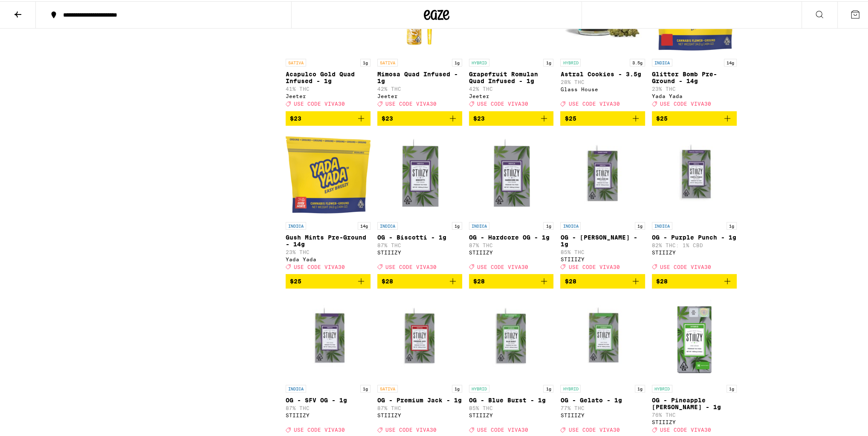  What do you see at coordinates (420, 399) in the screenshot?
I see `p: OG - Premium Jack - 1g` at bounding box center [420, 399].